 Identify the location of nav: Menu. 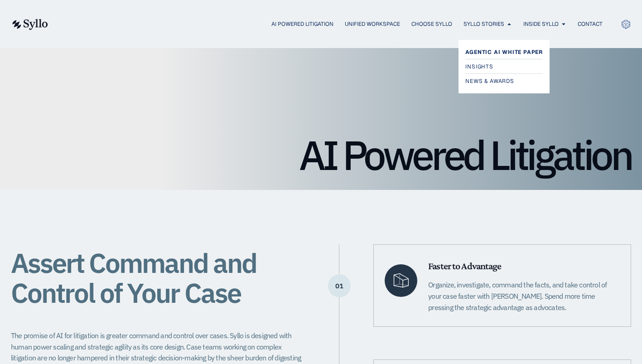
(335, 24).